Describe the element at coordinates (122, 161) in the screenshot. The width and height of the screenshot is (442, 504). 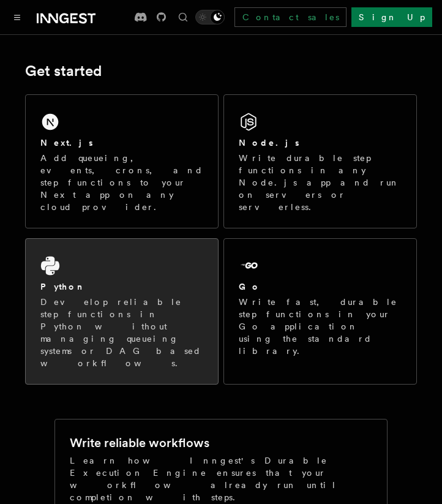
I see `a: Next.jsAdd queueing, events, crons, and step functions to your Next app on any cloud provider.` at that location.